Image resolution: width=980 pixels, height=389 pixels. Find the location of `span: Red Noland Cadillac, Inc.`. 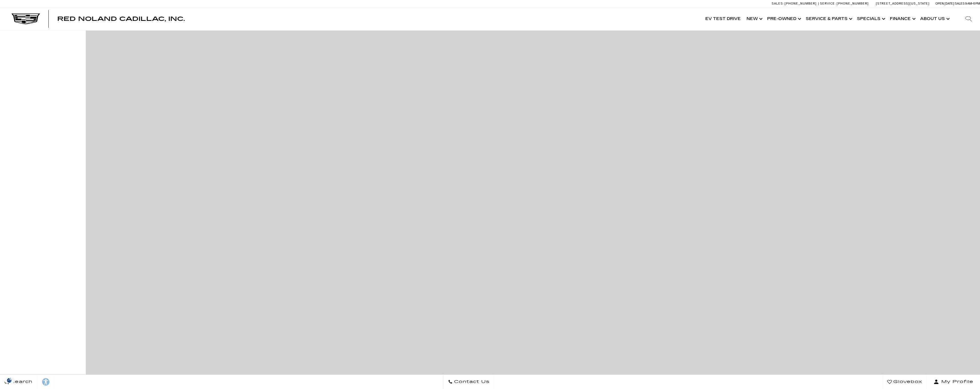

span: Red Noland Cadillac, Inc. is located at coordinates (121, 19).